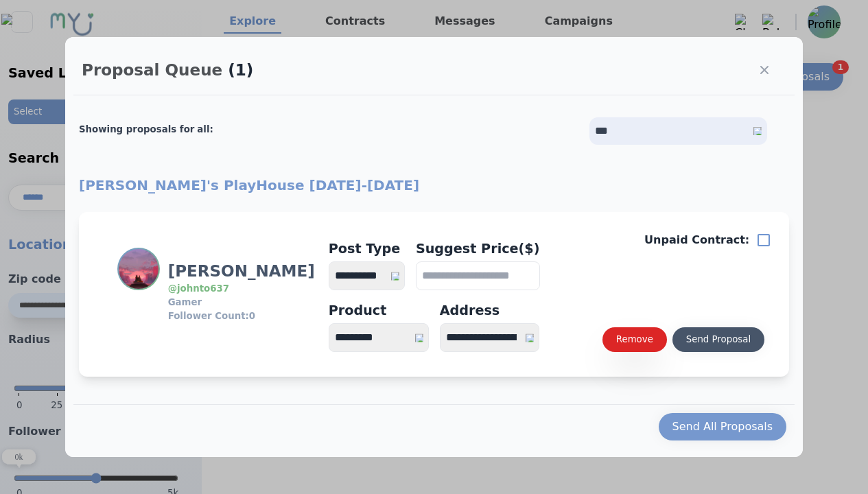 This screenshot has height=494, width=868. Describe the element at coordinates (242, 316) in the screenshot. I see `h3: Follower Count: 0` at that location.